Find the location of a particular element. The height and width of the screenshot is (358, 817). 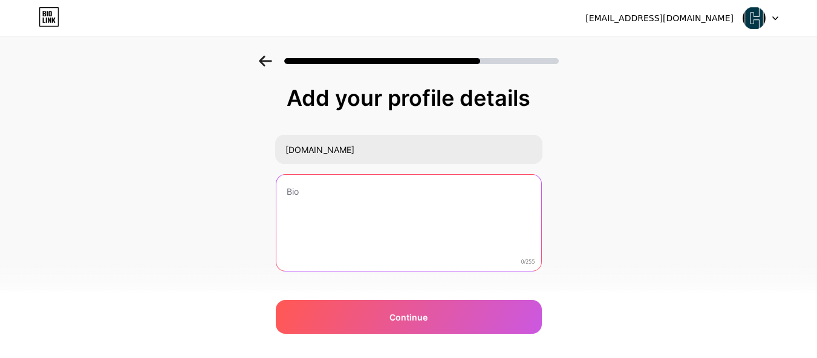

img: chtaypartners is located at coordinates (754, 18).